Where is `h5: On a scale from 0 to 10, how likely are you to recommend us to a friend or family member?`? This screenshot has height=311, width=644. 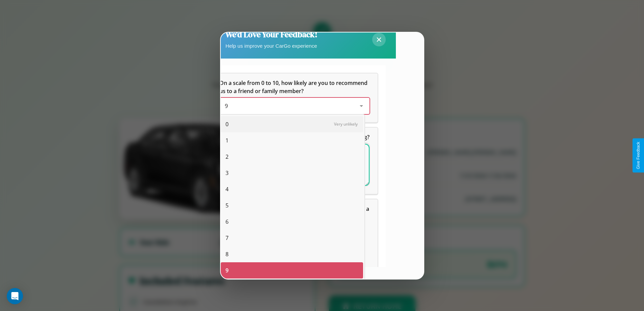
h5: On a scale from 0 to 10, how likely are you to recommend us to a friend or family member? is located at coordinates (295, 87).